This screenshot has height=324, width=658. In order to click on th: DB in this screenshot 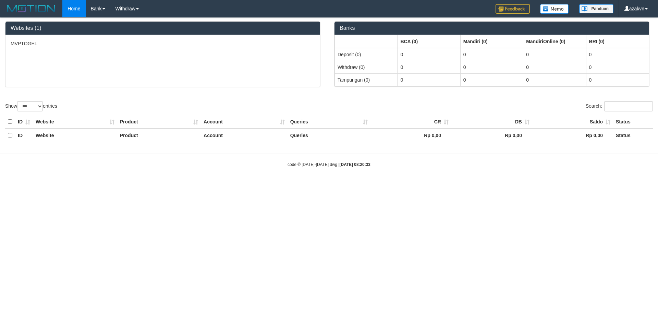, I will do `click(491, 122)`.